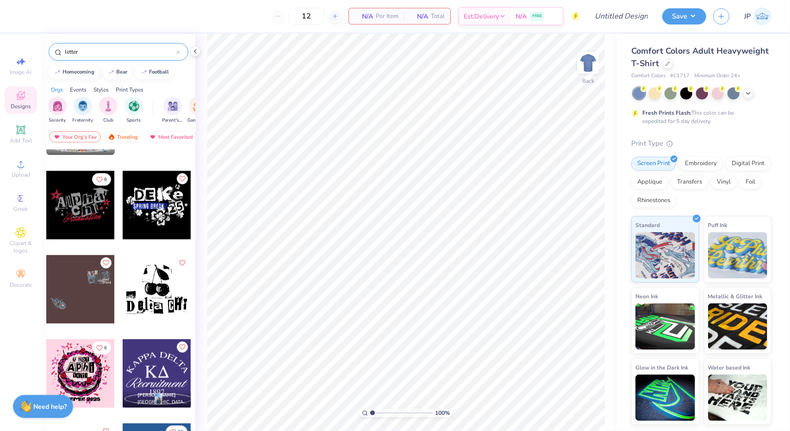  I want to click on div: Orgs, so click(57, 90).